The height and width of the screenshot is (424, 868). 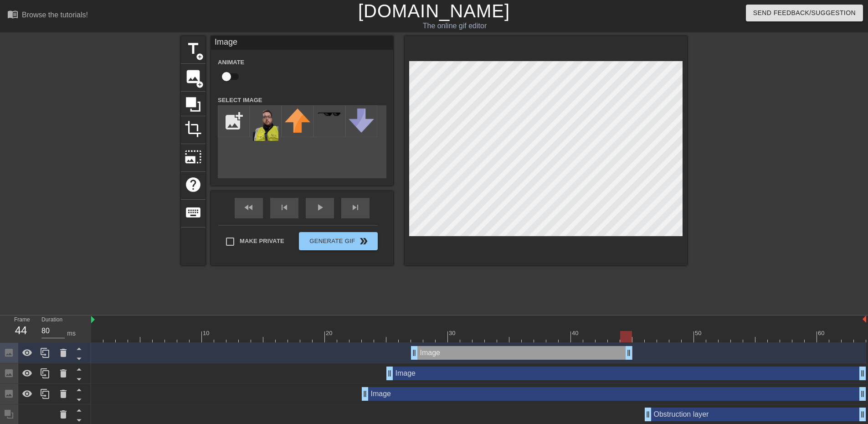 What do you see at coordinates (193, 48) in the screenshot?
I see `span: title` at bounding box center [193, 48].